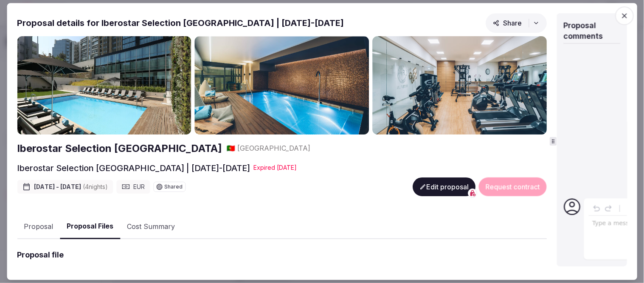 The width and height of the screenshot is (644, 283). I want to click on span: Shared, so click(173, 187).